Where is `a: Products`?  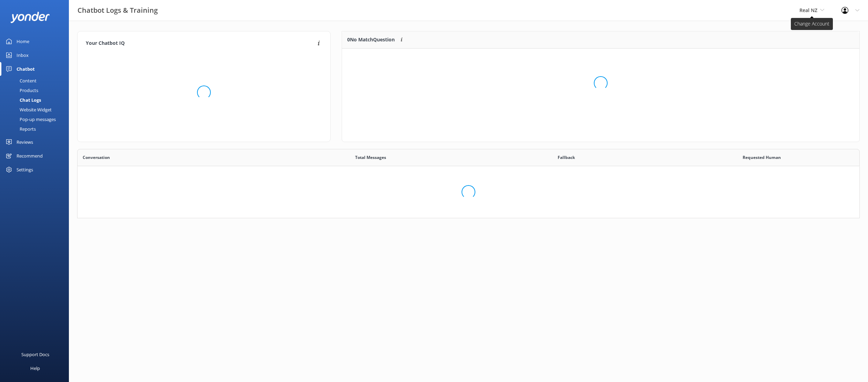 a: Products is located at coordinates (36, 90).